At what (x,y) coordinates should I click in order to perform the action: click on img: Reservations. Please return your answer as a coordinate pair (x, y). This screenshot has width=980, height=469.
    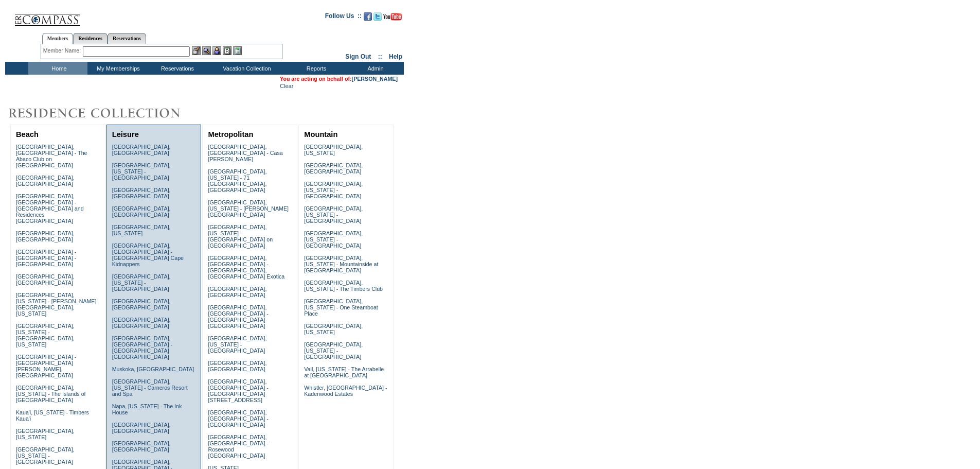
    Looking at the image, I should click on (227, 50).